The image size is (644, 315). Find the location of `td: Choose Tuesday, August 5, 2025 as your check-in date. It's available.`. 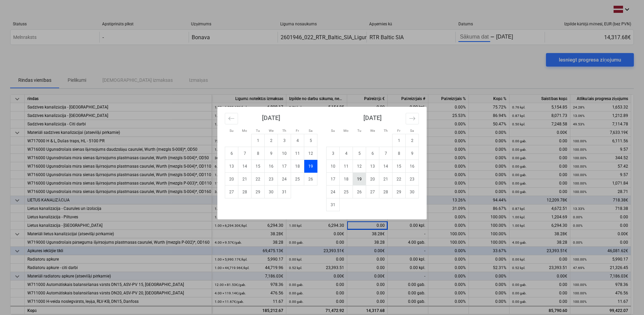

td: Choose Tuesday, August 5, 2025 as your check-in date. It's available. is located at coordinates (360, 153).